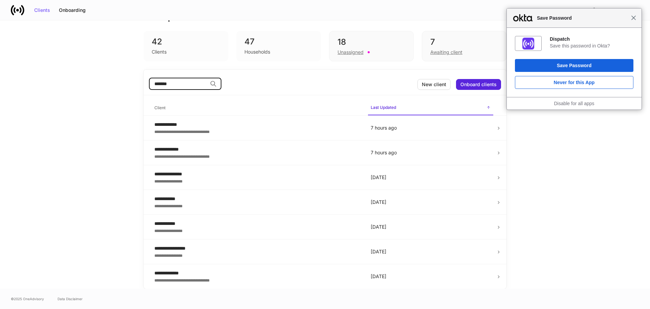  Describe the element at coordinates (434, 84) in the screenshot. I see `div: New client` at that location.